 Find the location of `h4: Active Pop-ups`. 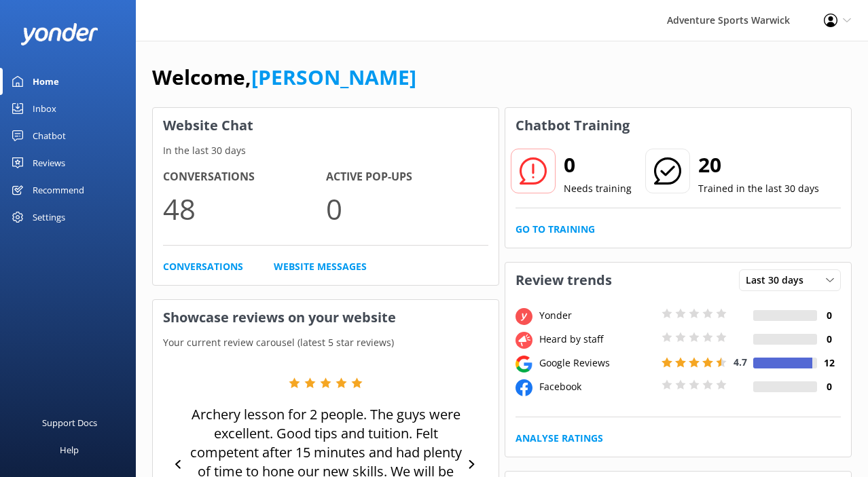

h4: Active Pop-ups is located at coordinates (407, 177).